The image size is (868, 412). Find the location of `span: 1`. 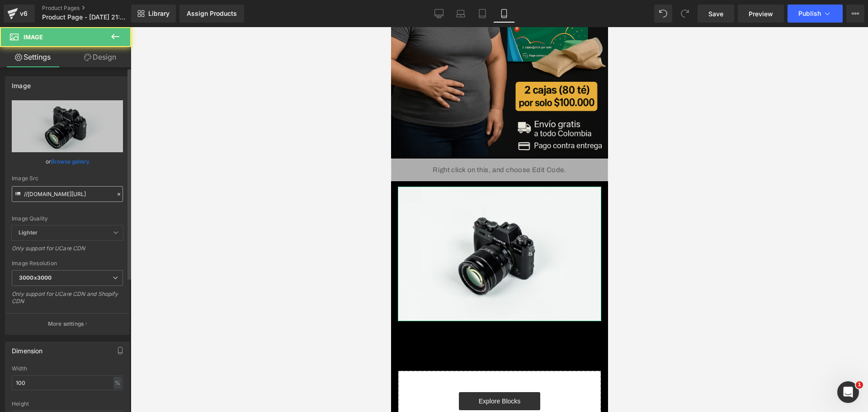

span: 1 is located at coordinates (859, 385).